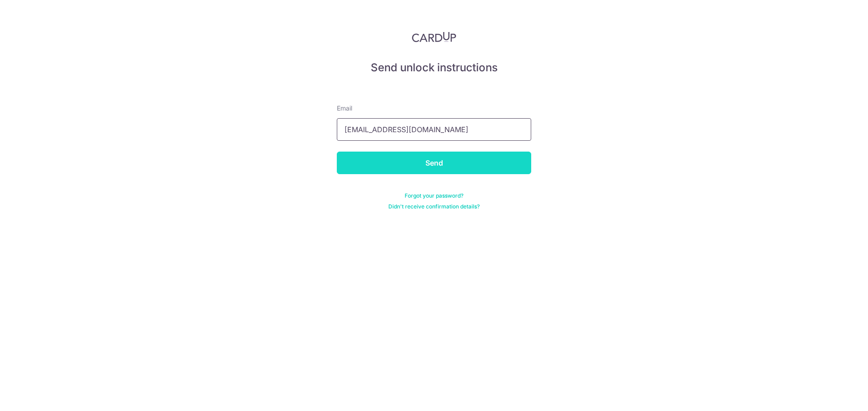 The height and width of the screenshot is (411, 868). I want to click on span: translation missing: en.devise.label.Email, so click(344, 108).